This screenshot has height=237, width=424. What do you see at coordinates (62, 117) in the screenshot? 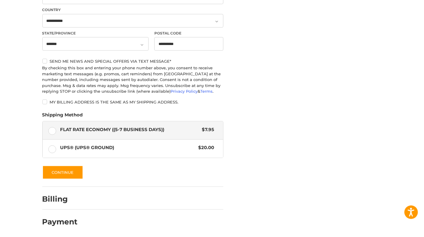
I see `legend: Shipping Method` at bounding box center [62, 117].